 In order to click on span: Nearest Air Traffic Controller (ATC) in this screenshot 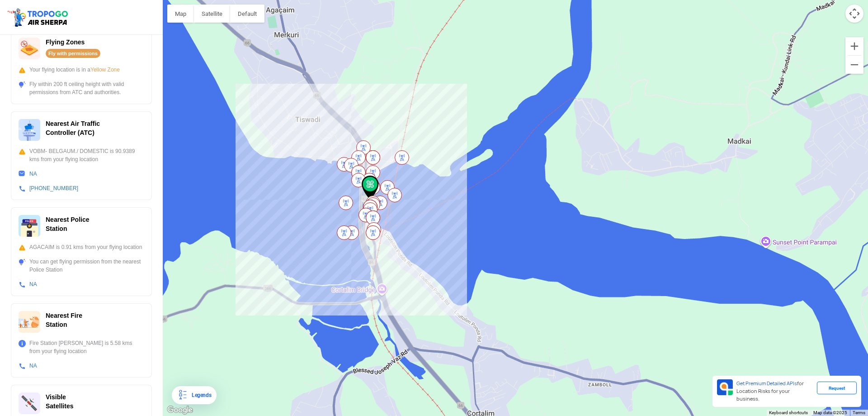, I will do `click(73, 128)`.